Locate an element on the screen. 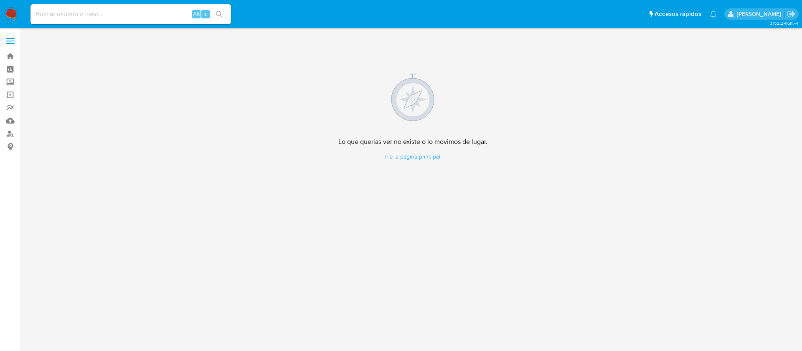  h4: Lo que querías ver no existe o lo movimos de lugar. is located at coordinates (413, 142).